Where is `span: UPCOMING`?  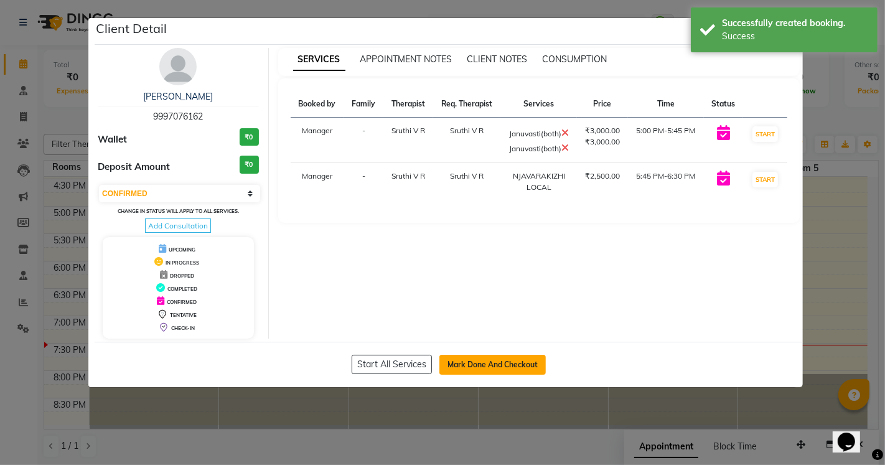
span: UPCOMING is located at coordinates (182, 250).